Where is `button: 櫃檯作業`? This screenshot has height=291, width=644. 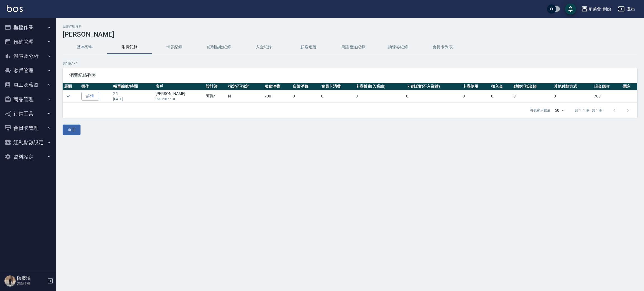 button: 櫃檯作業 is located at coordinates (28, 27).